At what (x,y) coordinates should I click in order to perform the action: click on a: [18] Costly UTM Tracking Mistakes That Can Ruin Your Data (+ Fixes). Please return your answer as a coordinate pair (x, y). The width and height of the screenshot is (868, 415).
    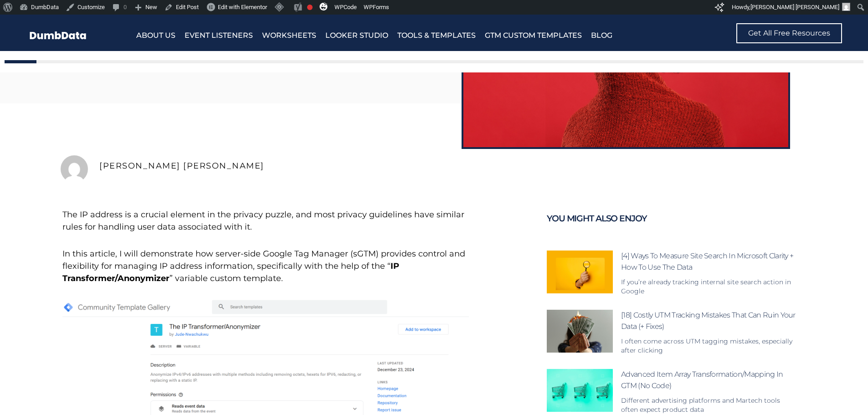
    Looking at the image, I should click on (708, 321).